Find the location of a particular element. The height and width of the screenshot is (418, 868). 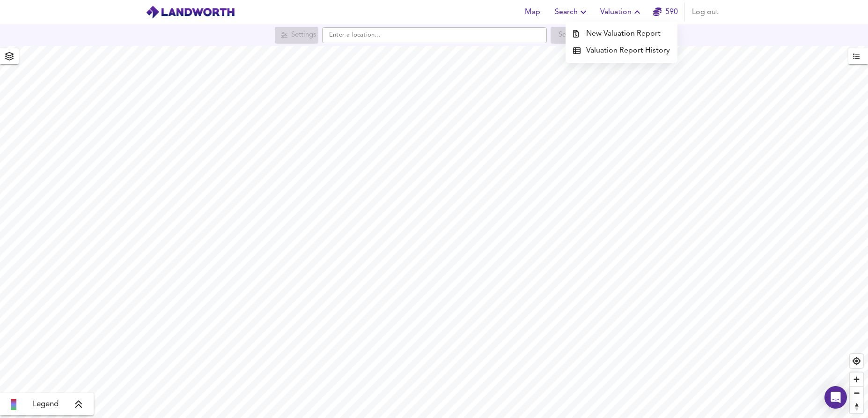

a: New Valuation Report is located at coordinates (621, 34).